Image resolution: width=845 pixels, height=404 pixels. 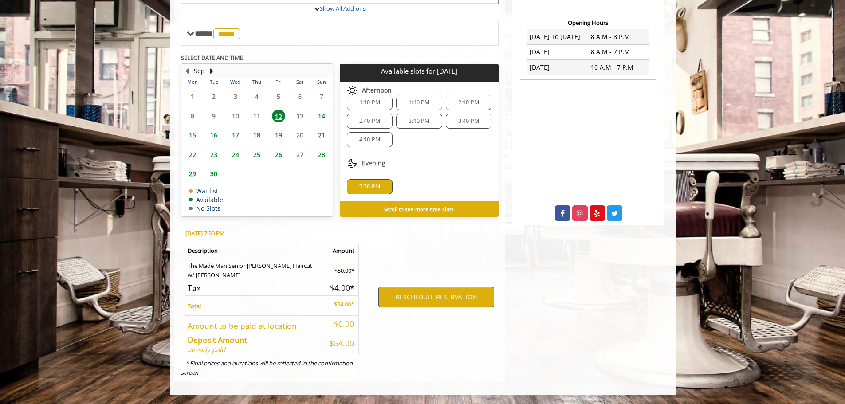 I want to click on h5: Amount to be paid at location, so click(x=254, y=326).